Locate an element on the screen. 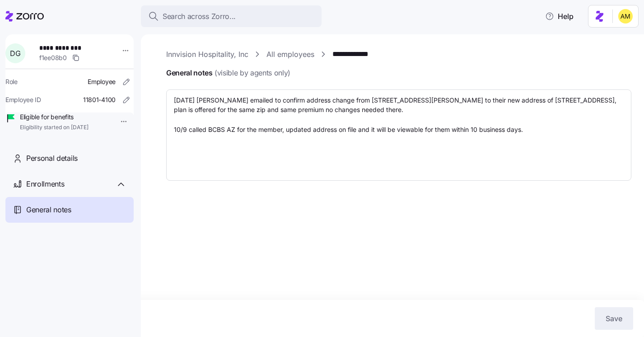  span: Search across Zorro... is located at coordinates (199, 16).